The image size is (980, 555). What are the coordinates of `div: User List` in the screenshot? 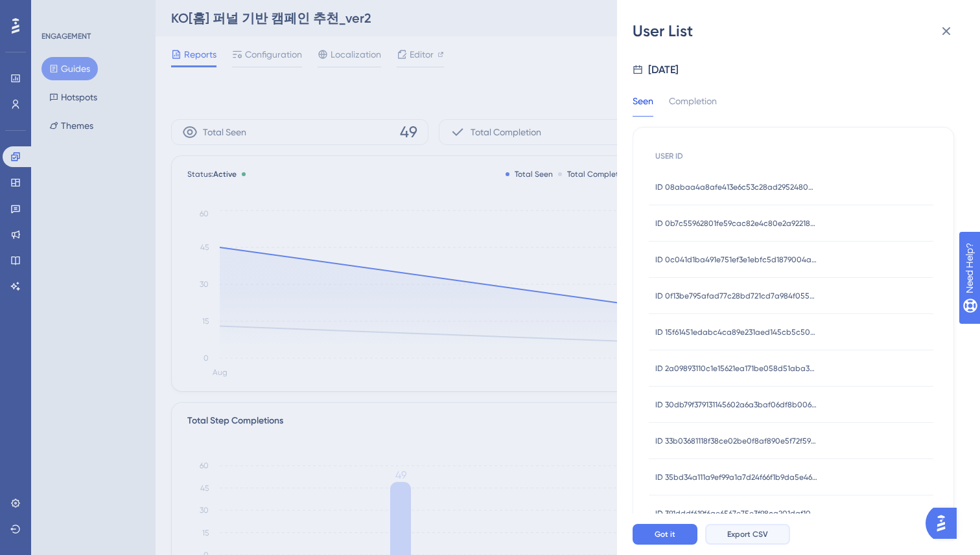 It's located at (798, 32).